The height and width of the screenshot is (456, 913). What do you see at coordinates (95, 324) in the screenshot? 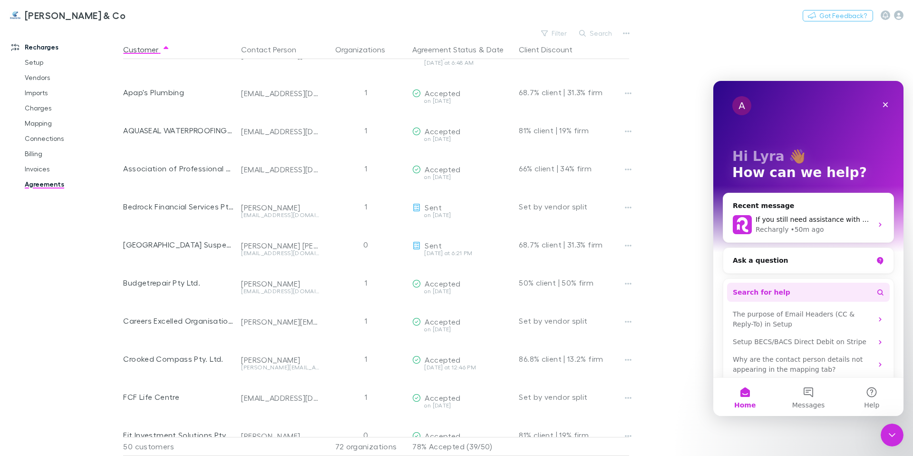
I see `span: Messages` at bounding box center [95, 324].